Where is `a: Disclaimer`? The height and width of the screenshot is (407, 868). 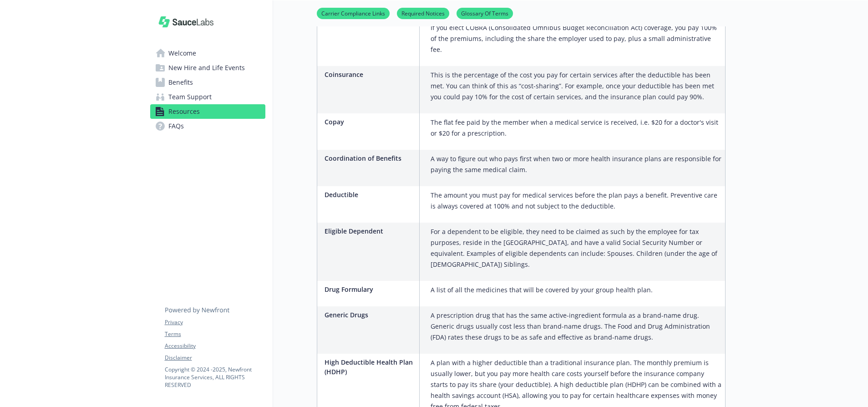
a: Disclaimer is located at coordinates (215, 358).